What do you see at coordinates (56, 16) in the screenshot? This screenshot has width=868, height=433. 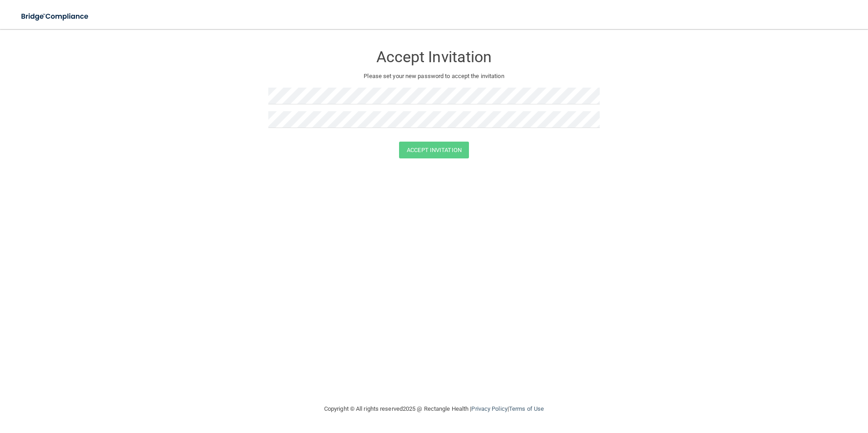 I see `img: bridge_compliance_login_screen.278c3ca4.svg` at bounding box center [56, 16].